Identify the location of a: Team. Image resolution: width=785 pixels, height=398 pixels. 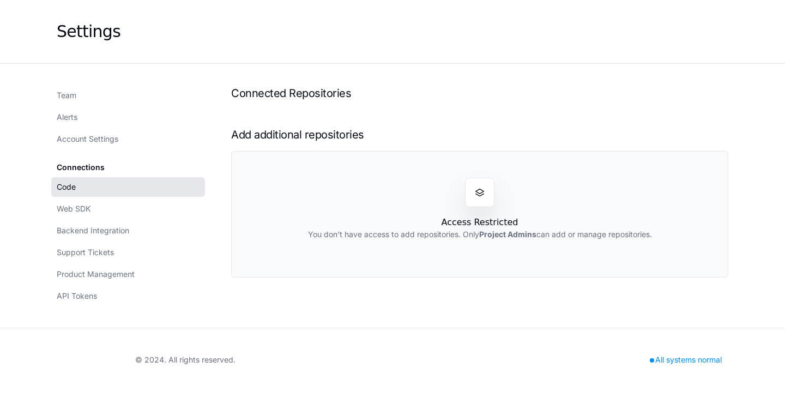
(128, 95).